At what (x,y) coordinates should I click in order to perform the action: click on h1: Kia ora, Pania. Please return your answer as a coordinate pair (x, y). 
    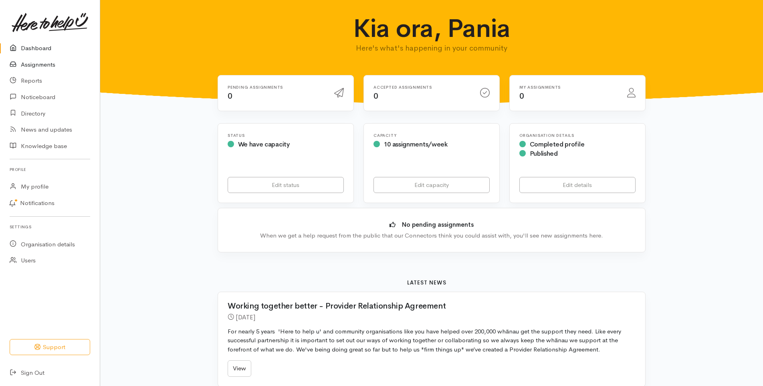
    Looking at the image, I should click on (432, 28).